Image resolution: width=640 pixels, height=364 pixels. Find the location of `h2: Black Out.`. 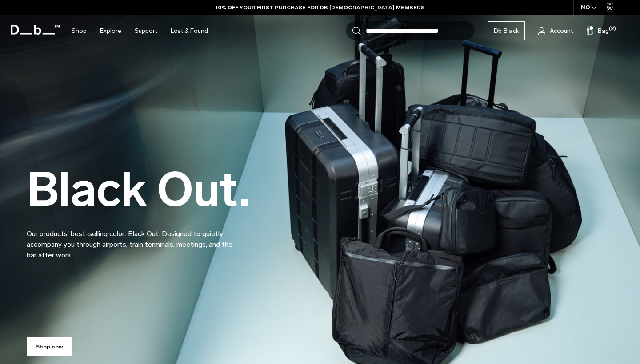

h2: Black Out. is located at coordinates (138, 190).